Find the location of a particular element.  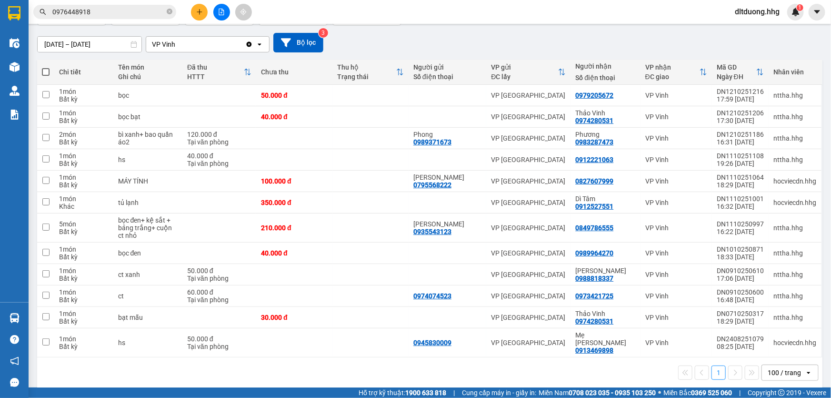

div: bì xanh+ bao quần áo2 is located at coordinates (148, 138).